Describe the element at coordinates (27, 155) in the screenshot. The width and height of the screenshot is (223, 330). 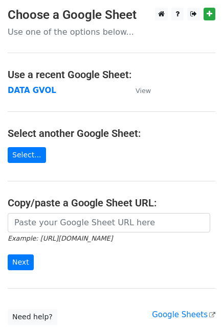
I see `a: Select...` at that location.